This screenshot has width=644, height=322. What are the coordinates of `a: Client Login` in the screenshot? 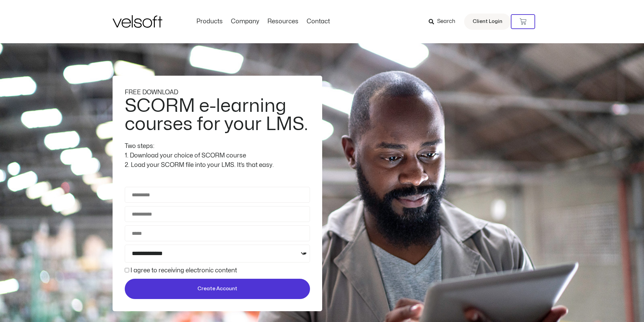 It's located at (487, 22).